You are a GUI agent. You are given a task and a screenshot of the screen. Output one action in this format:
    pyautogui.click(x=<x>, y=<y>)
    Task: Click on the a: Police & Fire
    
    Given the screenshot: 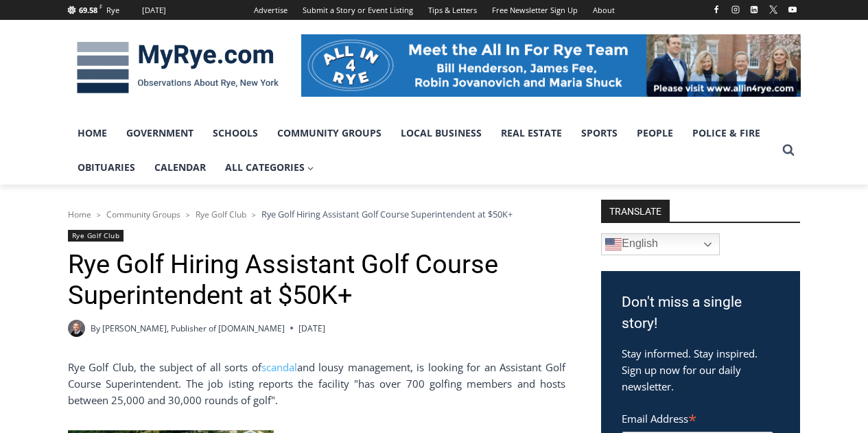 What is the action you would take?
    pyautogui.click(x=726, y=133)
    